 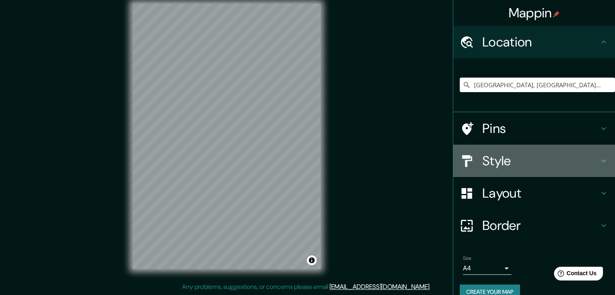 What do you see at coordinates (306, 287) in the screenshot?
I see `p: Any problems, suggestions, or concerns please email .` at bounding box center [306, 287].